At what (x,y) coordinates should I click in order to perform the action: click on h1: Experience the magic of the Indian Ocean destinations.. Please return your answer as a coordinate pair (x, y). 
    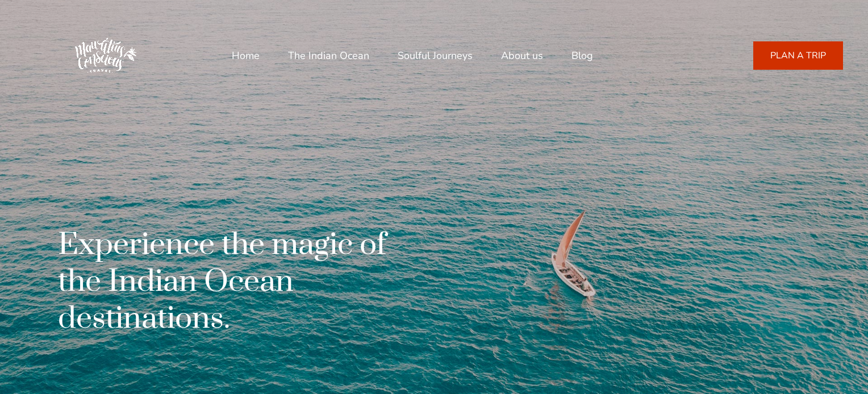
    Looking at the image, I should click on (229, 282).